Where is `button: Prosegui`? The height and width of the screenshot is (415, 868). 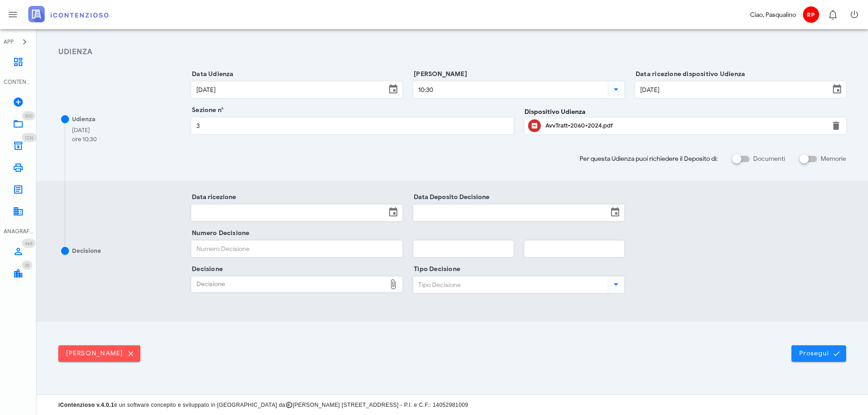
button: Prosegui is located at coordinates (819, 353).